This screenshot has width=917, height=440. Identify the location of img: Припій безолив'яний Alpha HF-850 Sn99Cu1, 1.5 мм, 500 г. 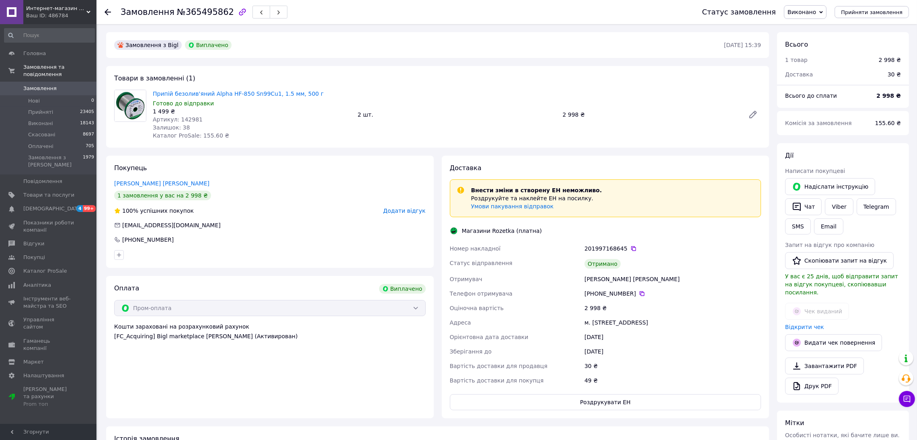
(130, 106).